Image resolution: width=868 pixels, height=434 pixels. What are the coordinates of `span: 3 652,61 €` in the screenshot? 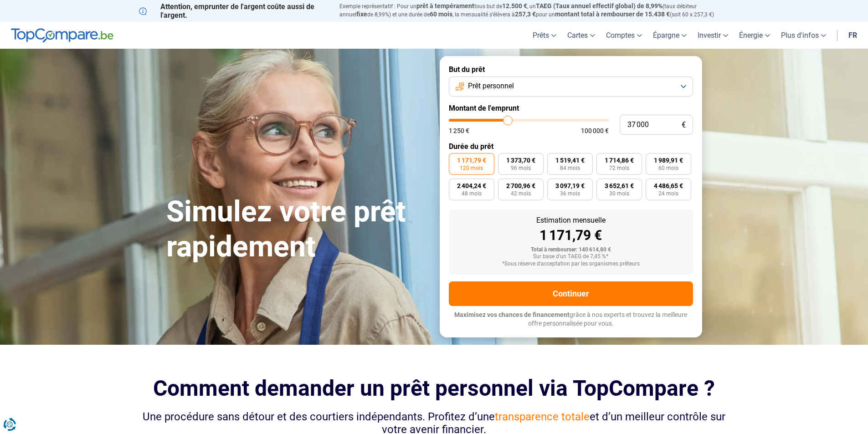 It's located at (619, 186).